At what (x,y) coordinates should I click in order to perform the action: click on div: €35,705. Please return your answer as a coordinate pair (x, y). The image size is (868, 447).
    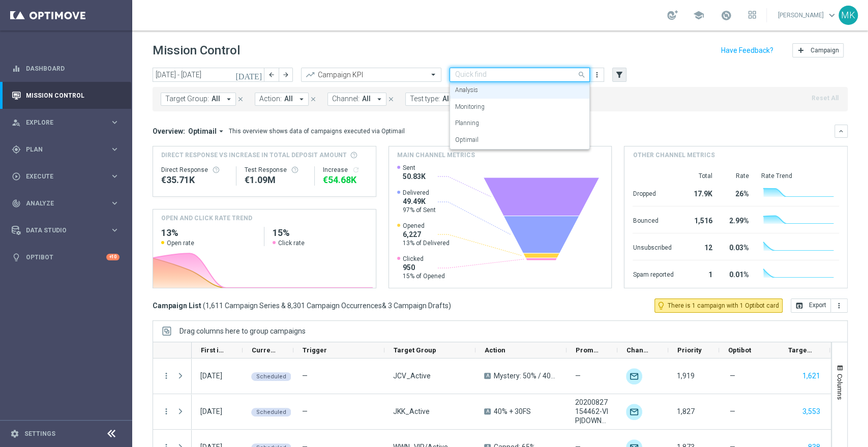
    Looking at the image, I should click on (194, 180).